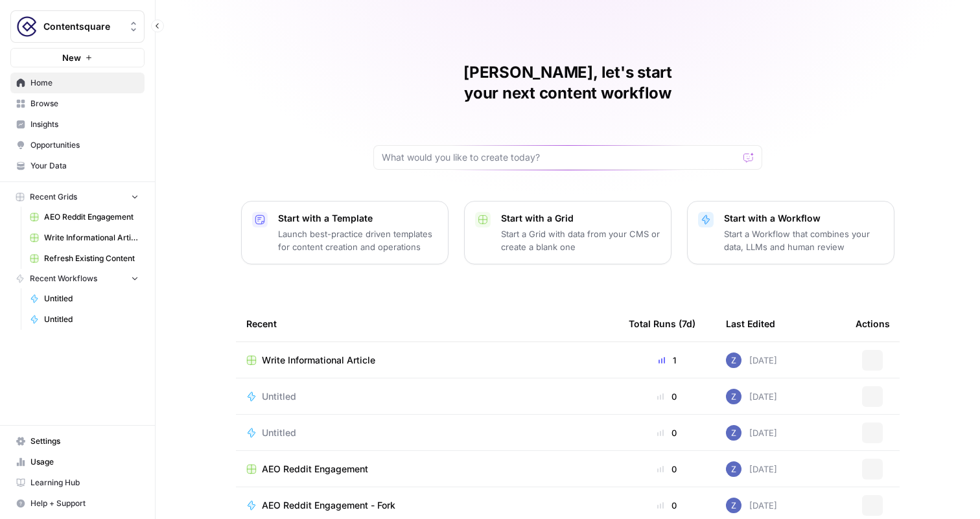 The height and width of the screenshot is (519, 980). What do you see at coordinates (77, 197) in the screenshot?
I see `button: Recent Grids` at bounding box center [77, 197].